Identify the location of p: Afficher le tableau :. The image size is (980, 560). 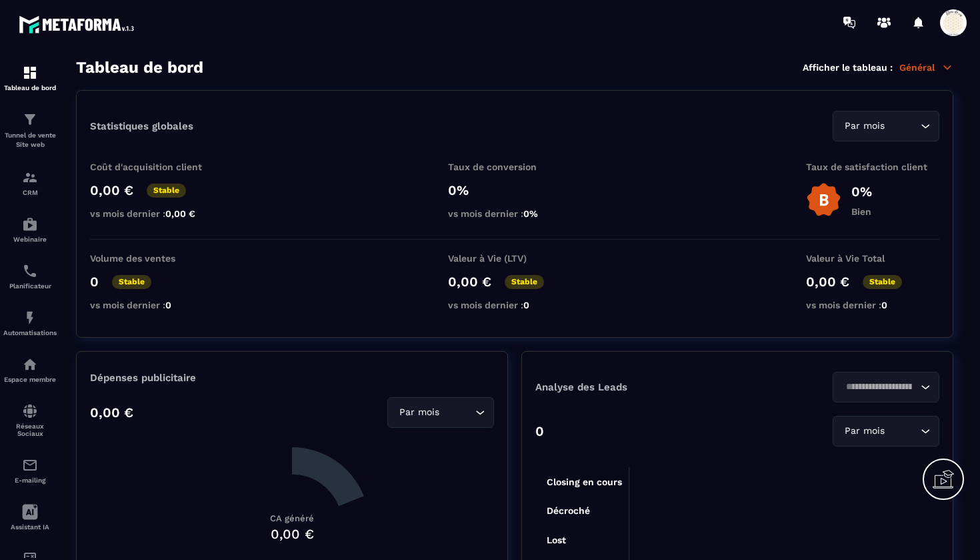
(848, 67).